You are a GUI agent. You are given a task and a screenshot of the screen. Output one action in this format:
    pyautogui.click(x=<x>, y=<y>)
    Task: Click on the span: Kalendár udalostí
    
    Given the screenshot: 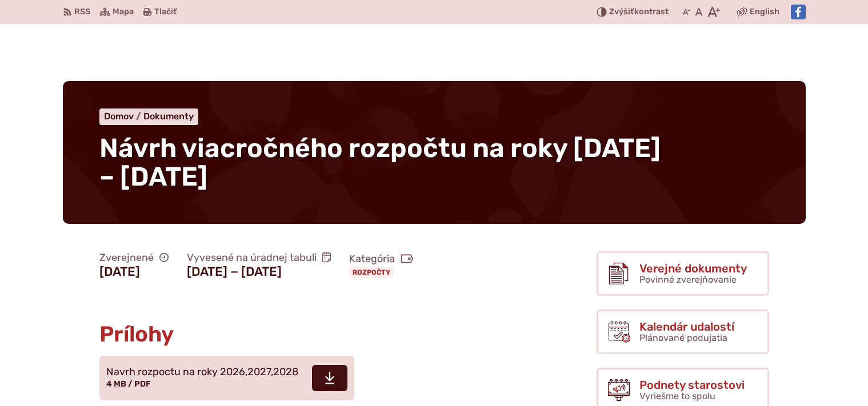 What is the action you would take?
    pyautogui.click(x=686, y=327)
    